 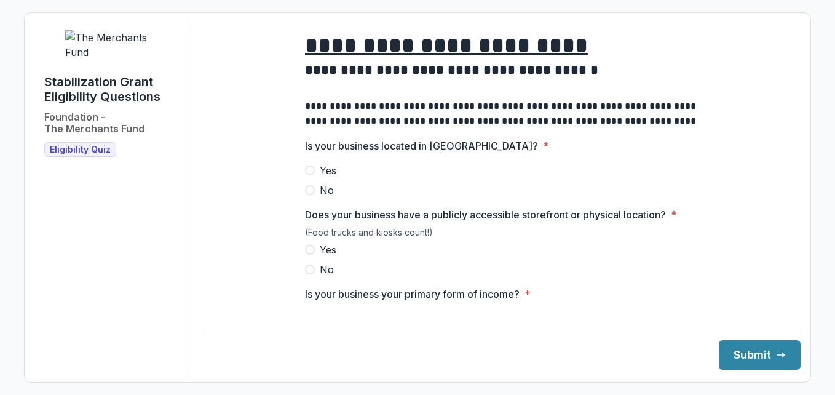 What do you see at coordinates (485, 215) in the screenshot?
I see `p: Does your business have a publicly accessible storefront or physical location?` at bounding box center [485, 215].